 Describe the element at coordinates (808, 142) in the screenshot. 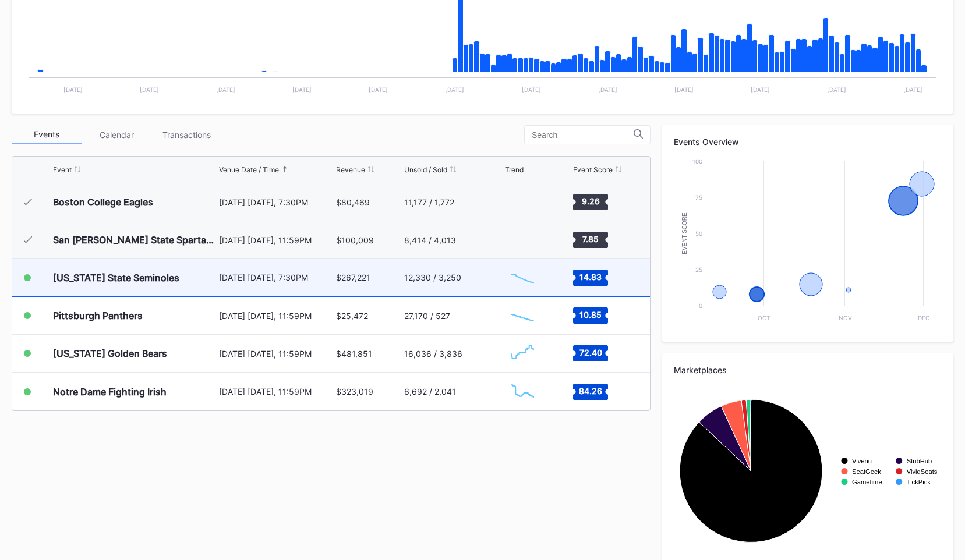

I see `div: Events Overview` at that location.